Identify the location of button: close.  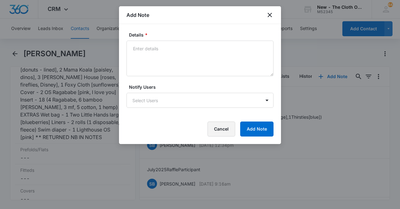
(270, 15).